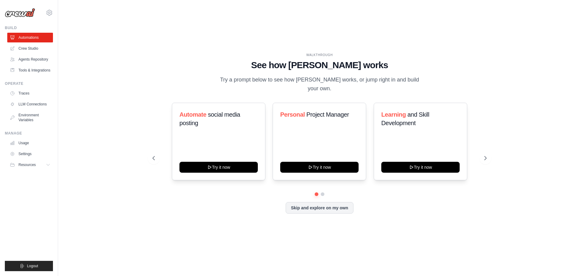 This screenshot has width=581, height=276. What do you see at coordinates (30, 48) in the screenshot?
I see `a: Crew Studio` at bounding box center [30, 48].